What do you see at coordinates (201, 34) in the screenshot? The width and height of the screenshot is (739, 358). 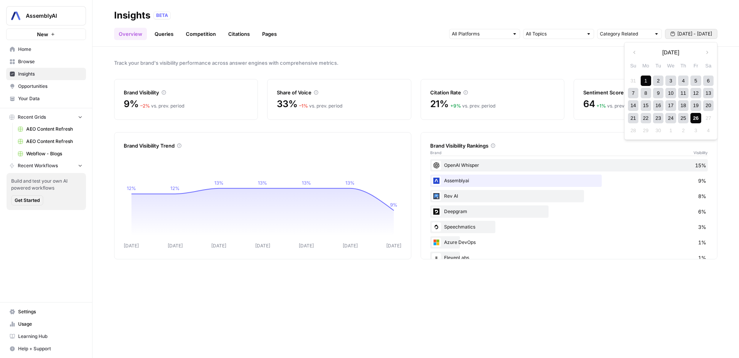 I see `a: Competition` at bounding box center [201, 34].